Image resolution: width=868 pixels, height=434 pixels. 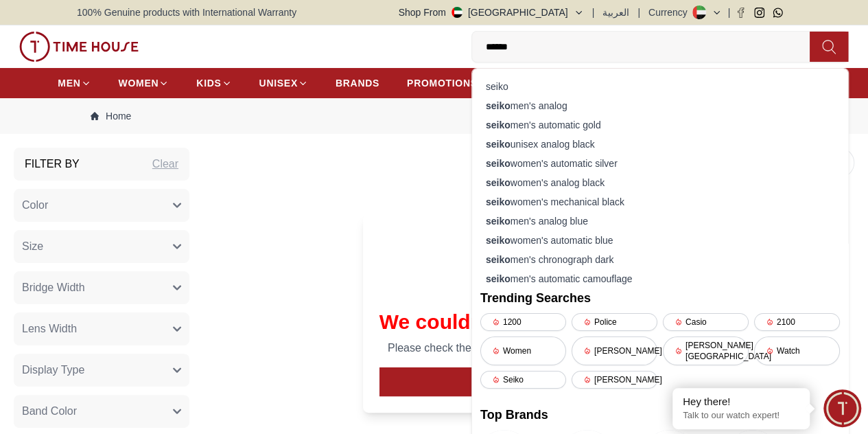 What do you see at coordinates (523, 351) in the screenshot?
I see `div: Women` at bounding box center [523, 351].